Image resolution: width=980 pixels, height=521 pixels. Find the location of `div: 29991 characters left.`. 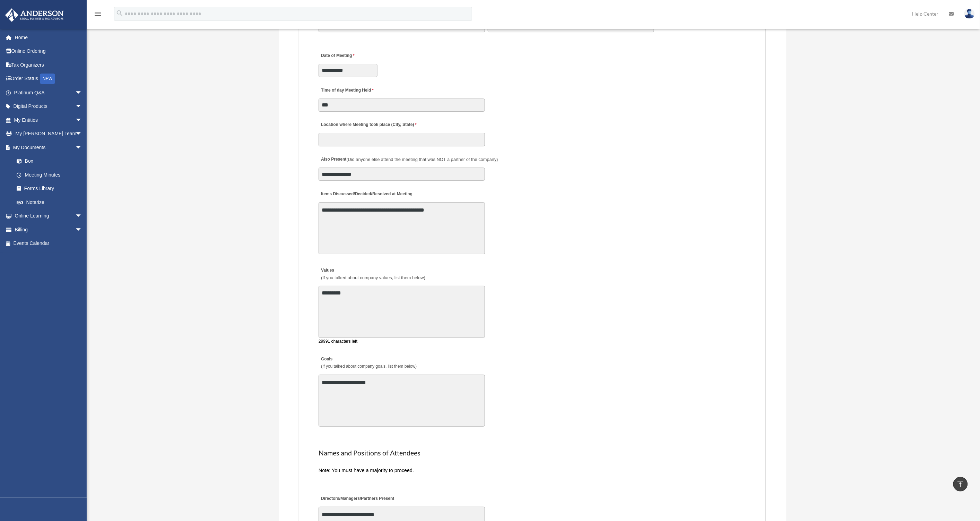

div: 29991 characters left. is located at coordinates (402, 341).